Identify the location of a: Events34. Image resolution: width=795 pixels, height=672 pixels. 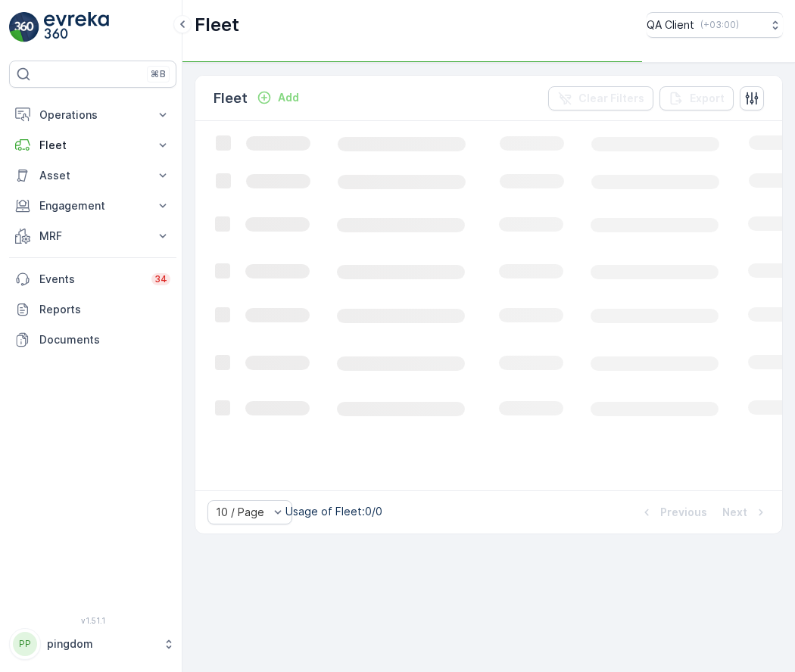
(92, 279).